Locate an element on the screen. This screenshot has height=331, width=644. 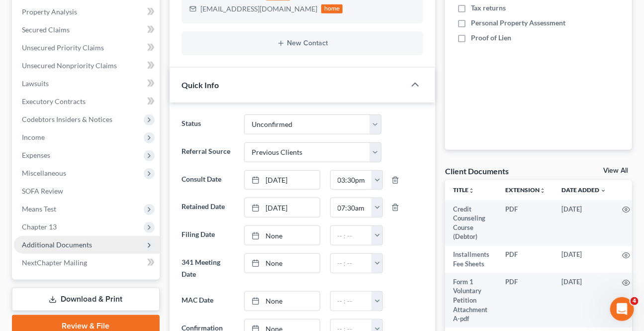
label: Referral Source is located at coordinates (208, 152).